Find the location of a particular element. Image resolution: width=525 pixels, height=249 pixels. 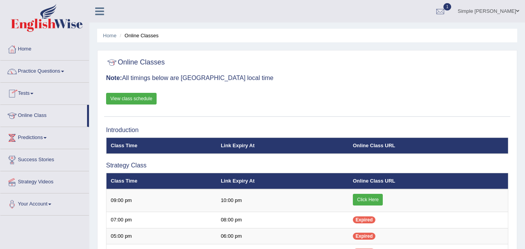

a: Tests is located at coordinates (45, 93).